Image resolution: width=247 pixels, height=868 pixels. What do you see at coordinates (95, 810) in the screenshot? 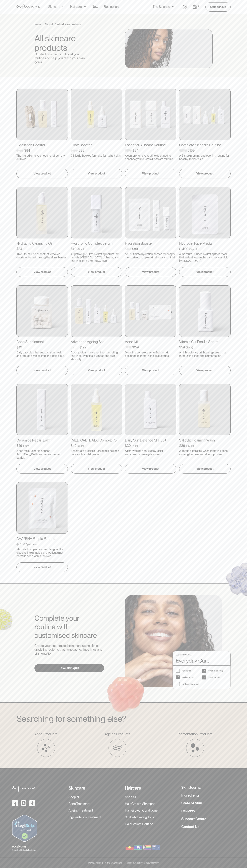
I see `a: Ageing Treatment` at bounding box center [95, 810].